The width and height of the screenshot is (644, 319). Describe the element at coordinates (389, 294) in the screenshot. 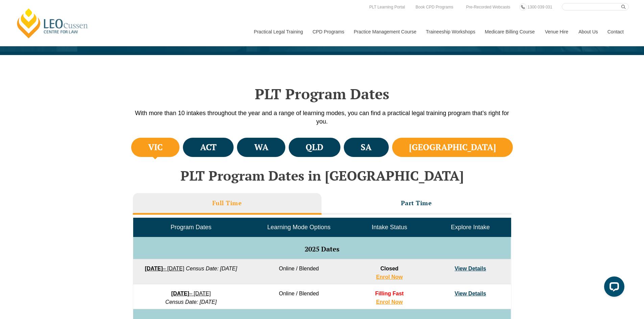

I see `span: Filling Fast` at that location.